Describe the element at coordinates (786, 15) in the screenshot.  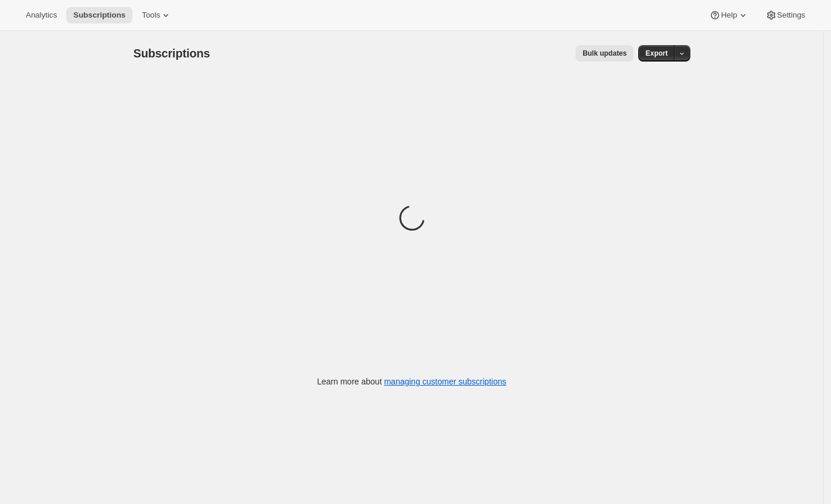
I see `button: Settings` at that location.